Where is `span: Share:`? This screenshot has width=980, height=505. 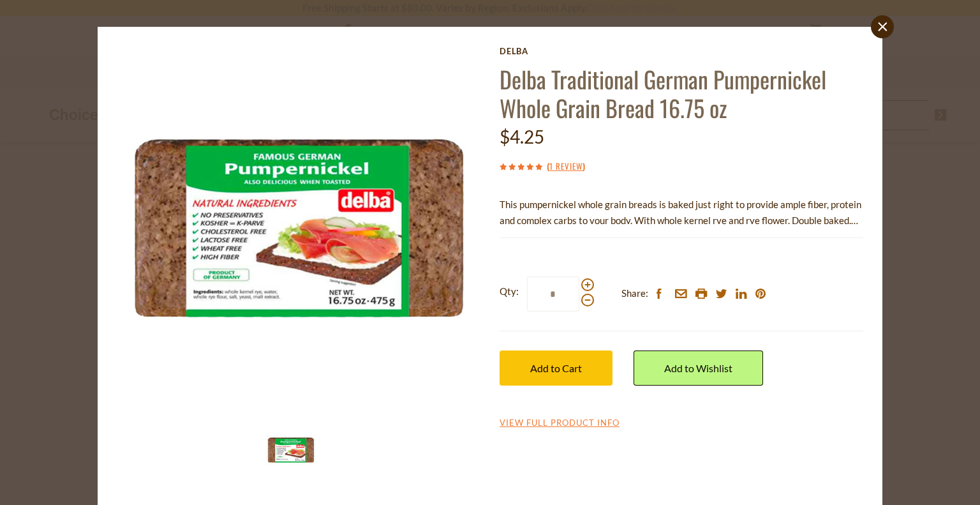 span: Share: is located at coordinates (635, 293).